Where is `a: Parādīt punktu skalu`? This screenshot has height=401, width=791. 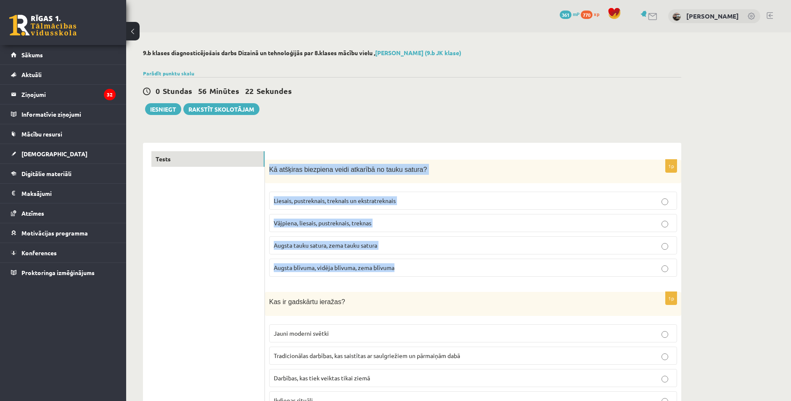
a: Parādīt punktu skalu is located at coordinates (169, 73).